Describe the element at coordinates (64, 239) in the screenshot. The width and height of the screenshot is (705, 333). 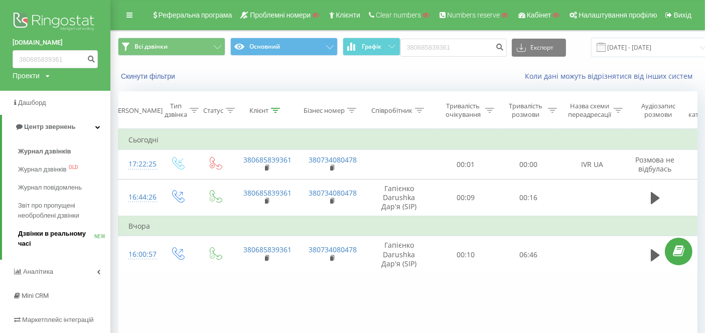
I see `a: Дзвінки в реальному часіNEW` at that location.